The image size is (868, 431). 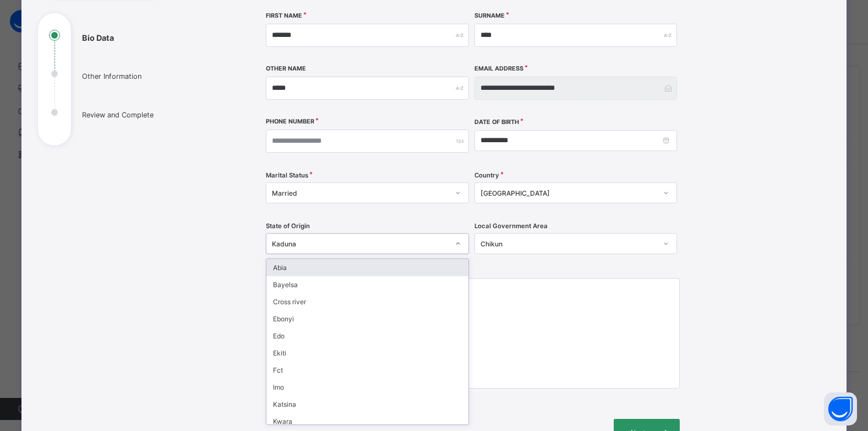 What do you see at coordinates (286, 68) in the screenshot?
I see `label: Other Name` at bounding box center [286, 68].